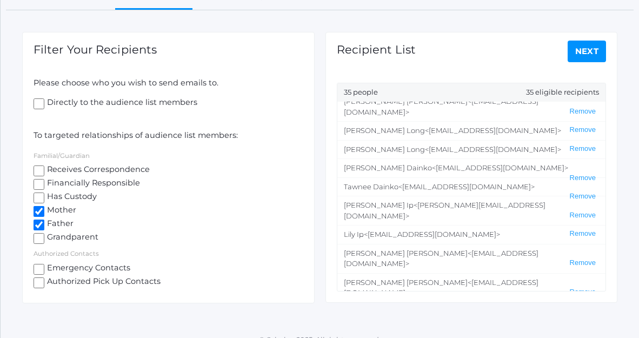  I want to click on span: 35 eligible recipients, so click(562, 92).